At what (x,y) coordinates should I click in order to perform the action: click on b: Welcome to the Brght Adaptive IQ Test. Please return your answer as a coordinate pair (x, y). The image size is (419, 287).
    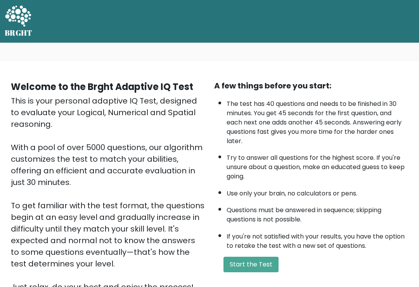
    Looking at the image, I should click on (102, 87).